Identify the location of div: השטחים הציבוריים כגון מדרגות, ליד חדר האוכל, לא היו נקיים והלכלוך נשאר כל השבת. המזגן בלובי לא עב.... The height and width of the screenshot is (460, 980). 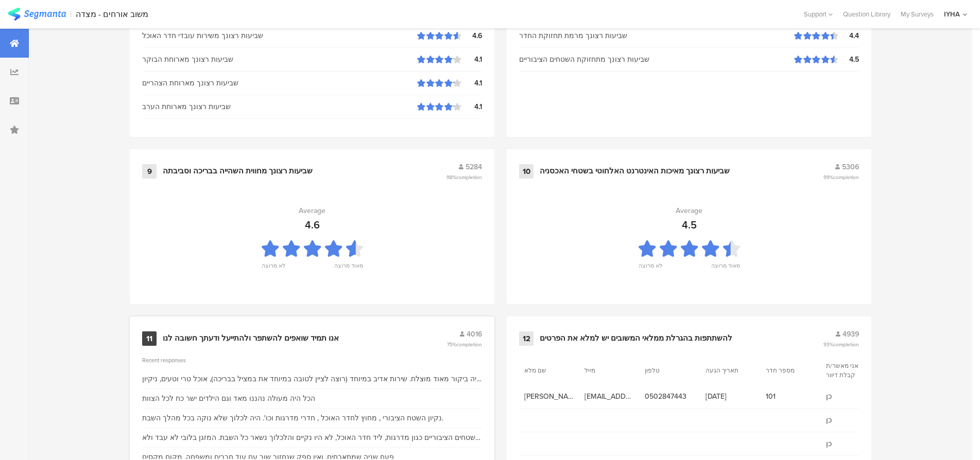
(312, 438).